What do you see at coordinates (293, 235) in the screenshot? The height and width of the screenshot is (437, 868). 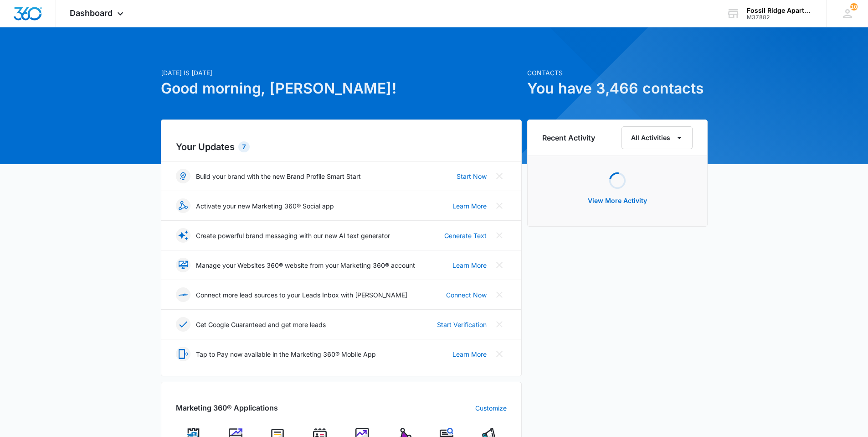 I see `p: Create powerful brand messaging with our new AI text generator` at bounding box center [293, 235].